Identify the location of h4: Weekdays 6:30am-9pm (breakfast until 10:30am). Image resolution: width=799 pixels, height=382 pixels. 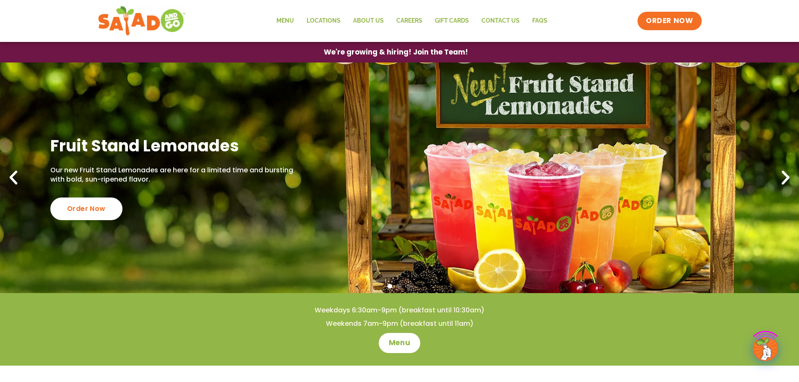
(399, 310).